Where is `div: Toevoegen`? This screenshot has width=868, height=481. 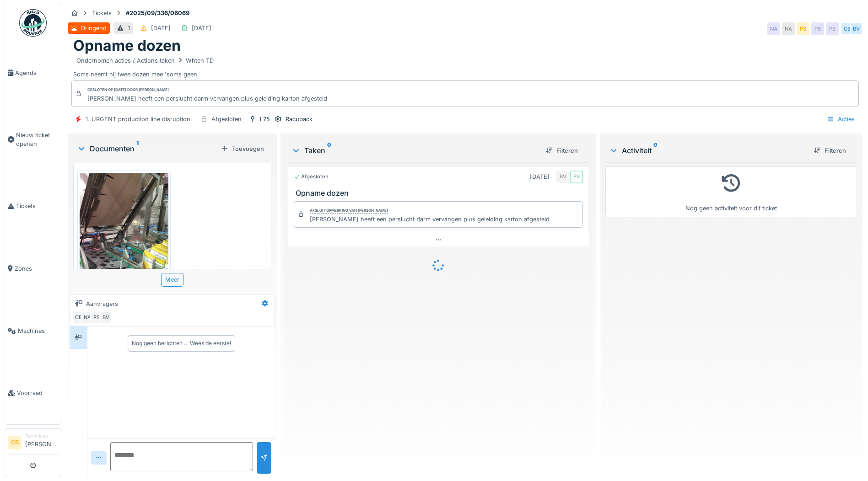
div: Toevoegen is located at coordinates (242, 149).